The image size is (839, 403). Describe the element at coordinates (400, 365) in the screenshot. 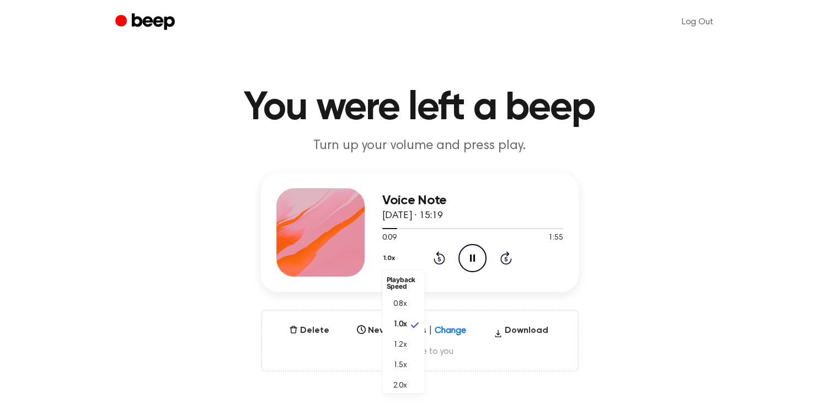

I see `span: 1.5x` at that location.